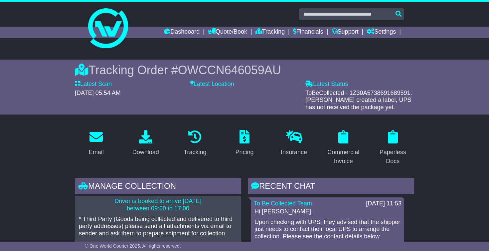 Image resolution: width=489 pixels, height=251 pixels. I want to click on p: Upon checking with UPS, they advised that the shipper just needs to contact their local UPS to ar..., so click(327, 229).